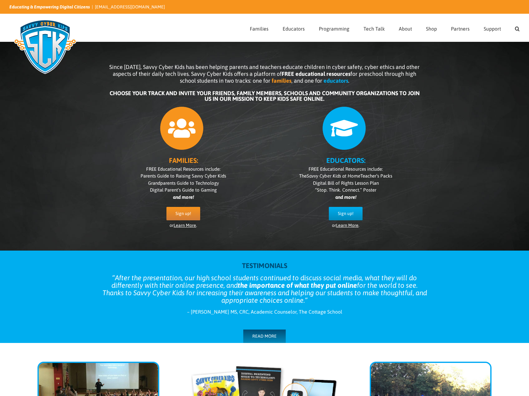  Describe the element at coordinates (517, 28) in the screenshot. I see `a: Search` at that location.